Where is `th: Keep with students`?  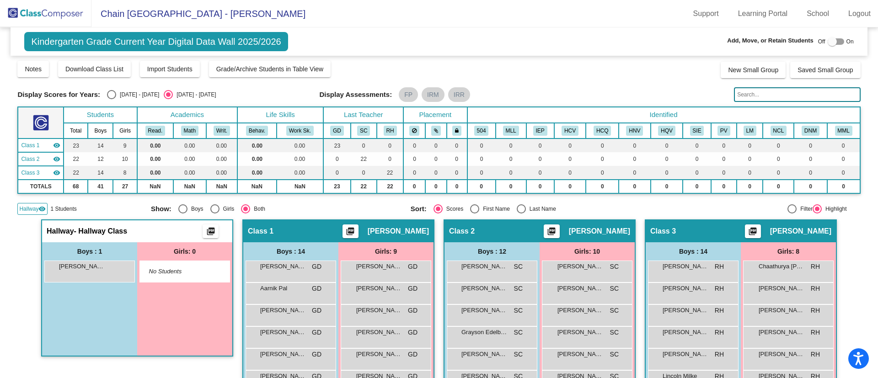
th: Keep with students is located at coordinates (436, 131).